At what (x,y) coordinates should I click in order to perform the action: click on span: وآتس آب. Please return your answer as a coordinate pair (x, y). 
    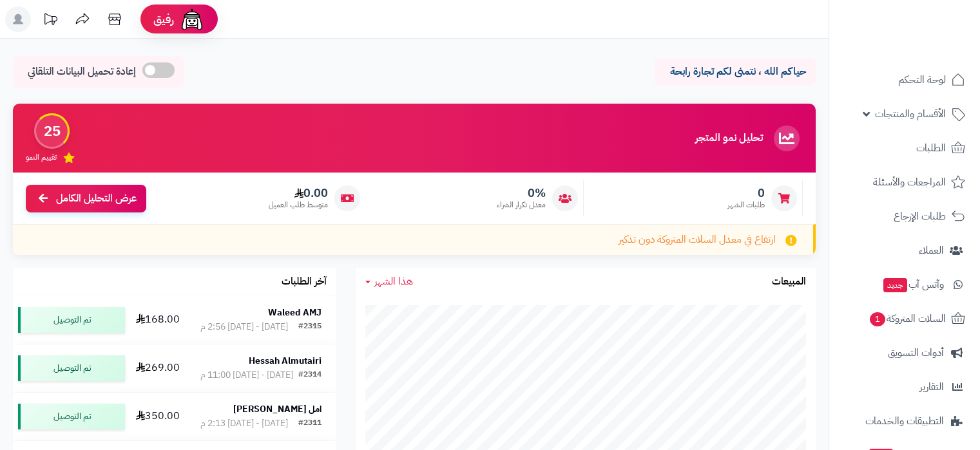
    Looking at the image, I should click on (913, 284).